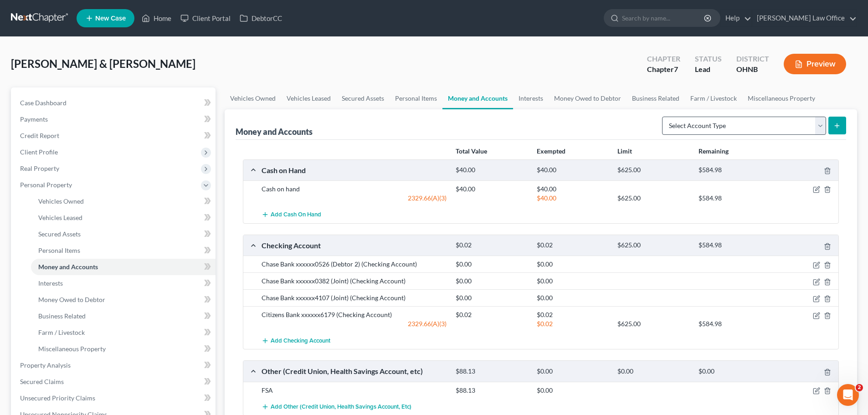  Describe the element at coordinates (114, 103) in the screenshot. I see `a: Case Dashboard` at that location.